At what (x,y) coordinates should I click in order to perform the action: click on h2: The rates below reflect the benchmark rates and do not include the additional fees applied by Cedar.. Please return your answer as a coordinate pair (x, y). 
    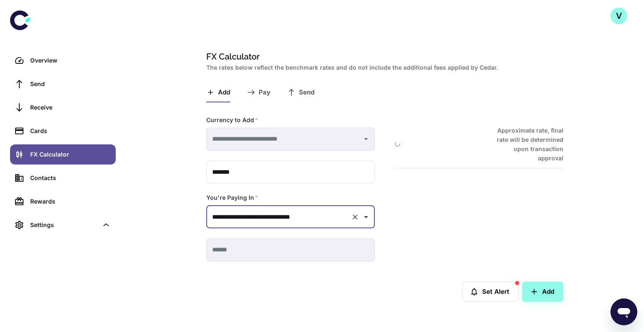
    Looking at the image, I should click on (383, 68).